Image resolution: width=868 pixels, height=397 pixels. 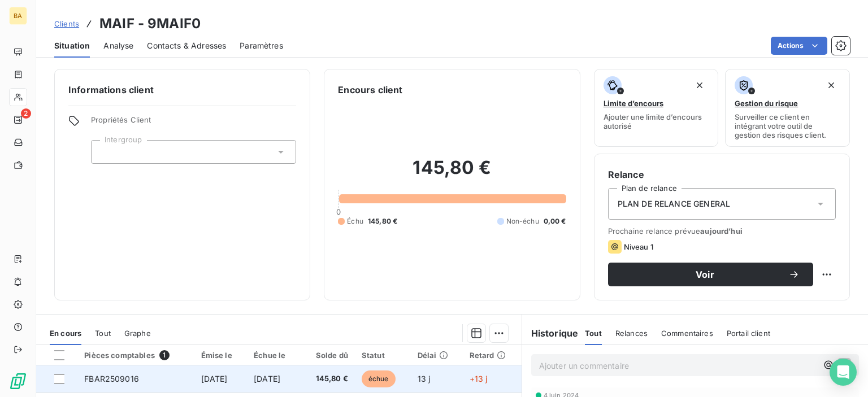 What do you see at coordinates (382, 355) in the screenshot?
I see `div: Statut` at bounding box center [382, 355].